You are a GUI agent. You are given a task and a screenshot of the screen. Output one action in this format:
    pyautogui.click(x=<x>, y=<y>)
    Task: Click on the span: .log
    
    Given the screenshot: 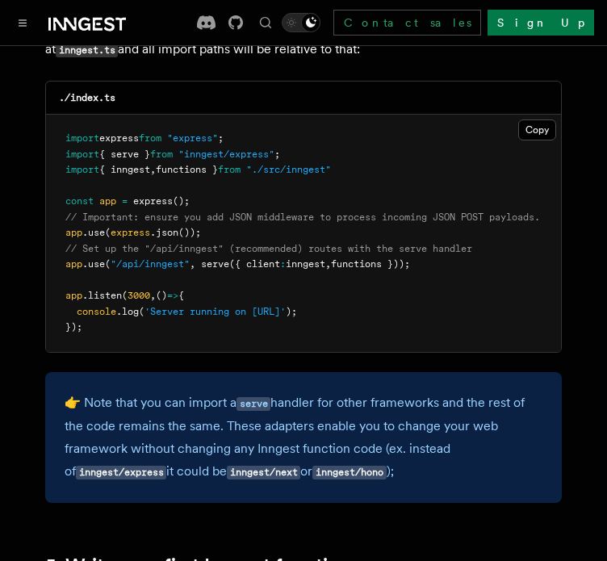 What is the action you would take?
    pyautogui.click(x=127, y=311)
    